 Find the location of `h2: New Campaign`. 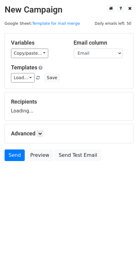

h2: New Campaign is located at coordinates (69, 10).